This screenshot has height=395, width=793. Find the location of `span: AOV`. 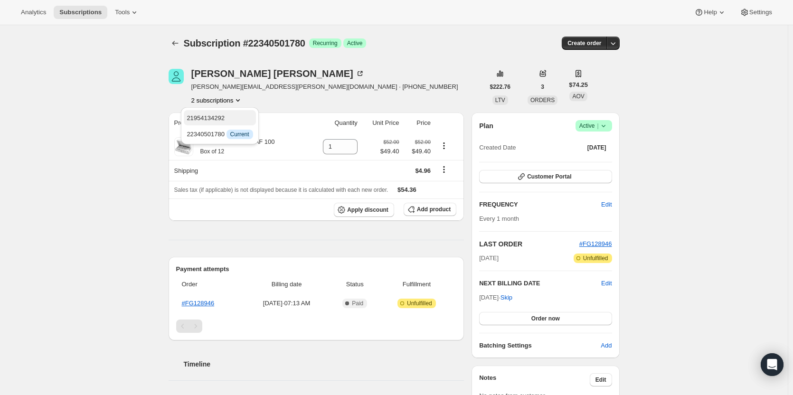

span: AOV is located at coordinates (578, 96).